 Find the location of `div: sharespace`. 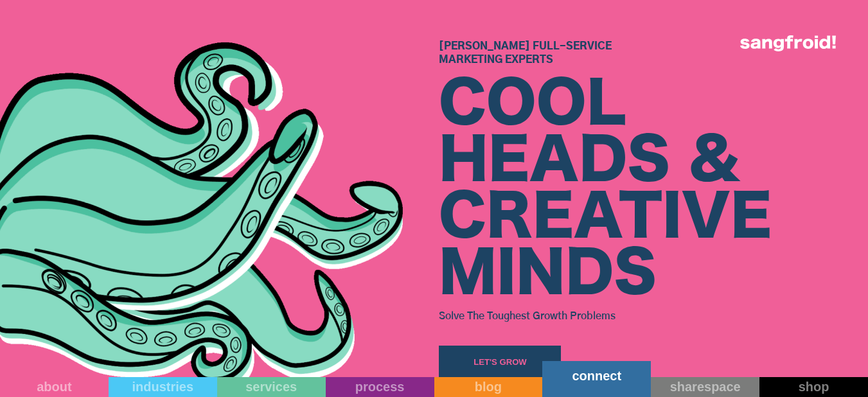

div: sharespace is located at coordinates (704, 386).